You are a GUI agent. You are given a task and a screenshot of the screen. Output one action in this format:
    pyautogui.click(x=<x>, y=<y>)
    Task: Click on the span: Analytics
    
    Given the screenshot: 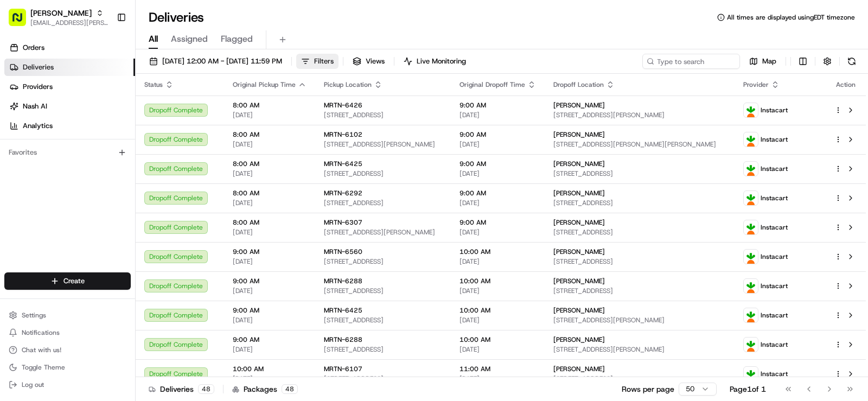 What is the action you would take?
    pyautogui.click(x=37, y=126)
    